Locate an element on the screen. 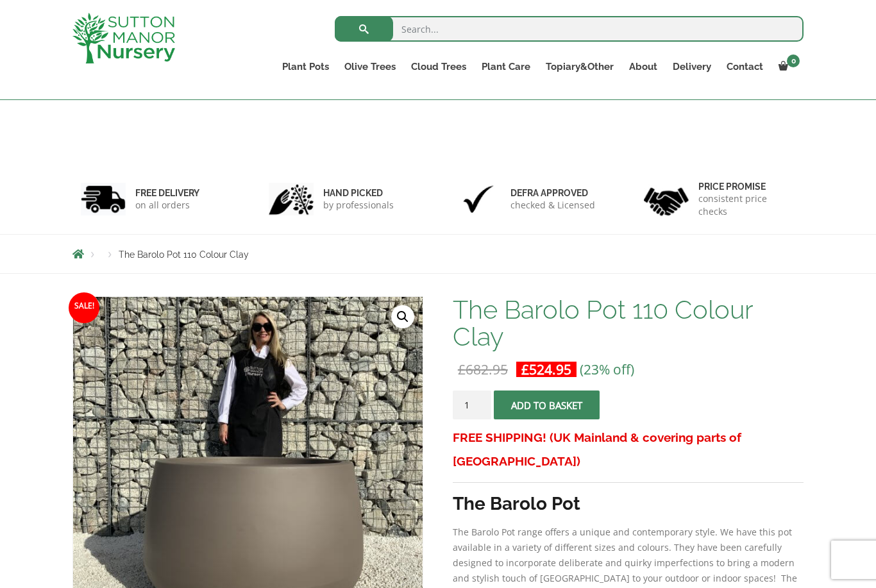 The image size is (876, 588). a: About is located at coordinates (643, 67).